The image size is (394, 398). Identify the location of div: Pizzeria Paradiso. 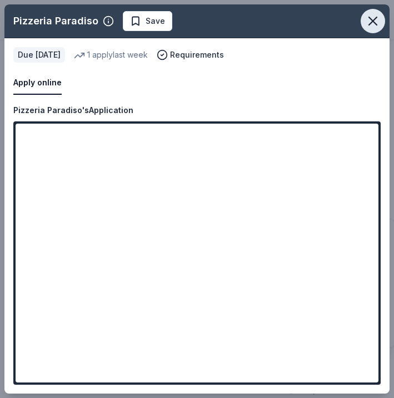
(56, 21).